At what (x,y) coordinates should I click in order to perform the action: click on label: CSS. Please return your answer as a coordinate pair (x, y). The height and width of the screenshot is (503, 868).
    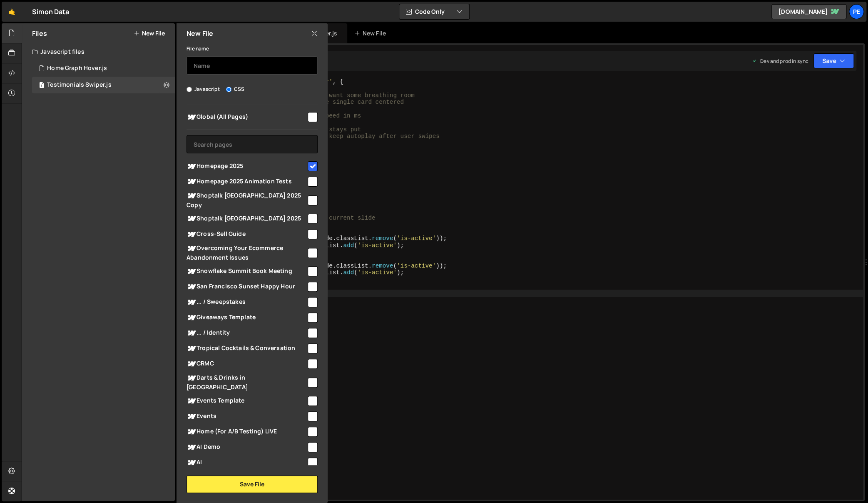
    Looking at the image, I should click on (235, 89).